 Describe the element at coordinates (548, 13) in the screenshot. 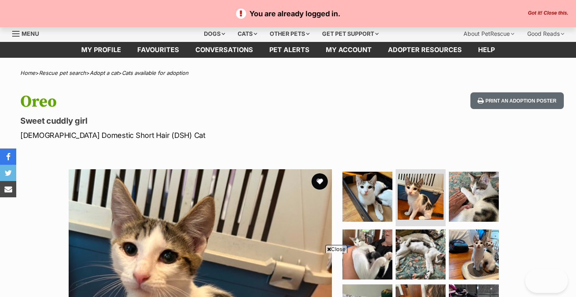

I see `button: Close the banner` at that location.